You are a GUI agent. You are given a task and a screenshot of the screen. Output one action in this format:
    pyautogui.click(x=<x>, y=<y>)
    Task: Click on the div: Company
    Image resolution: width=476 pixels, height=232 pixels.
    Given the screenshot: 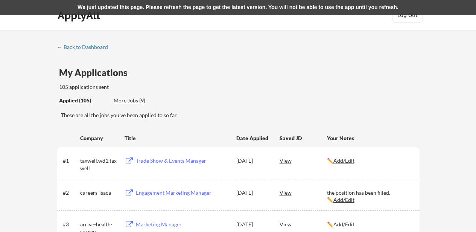 What is the action you would take?
    pyautogui.click(x=99, y=138)
    